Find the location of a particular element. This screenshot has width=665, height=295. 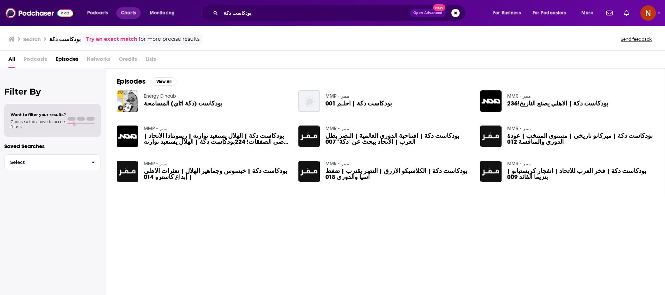

a: Try an exact match is located at coordinates (112, 39).